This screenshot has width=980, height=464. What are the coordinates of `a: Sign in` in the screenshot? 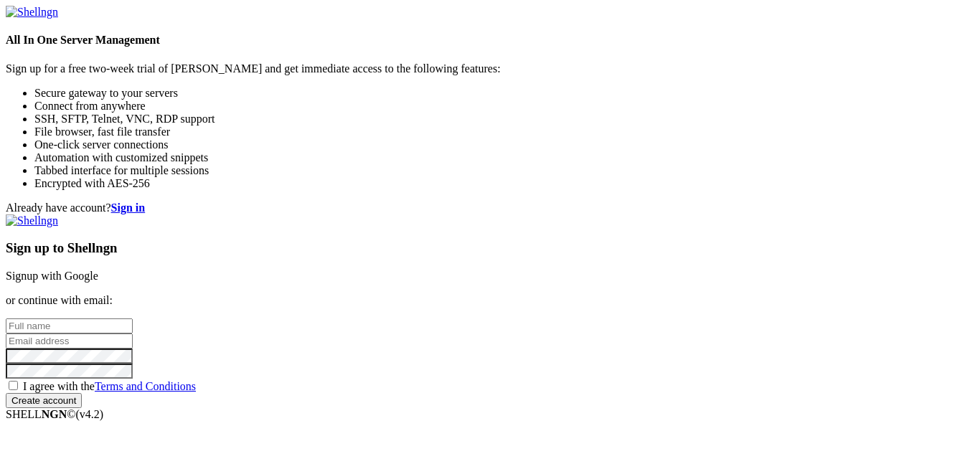 It's located at (128, 207).